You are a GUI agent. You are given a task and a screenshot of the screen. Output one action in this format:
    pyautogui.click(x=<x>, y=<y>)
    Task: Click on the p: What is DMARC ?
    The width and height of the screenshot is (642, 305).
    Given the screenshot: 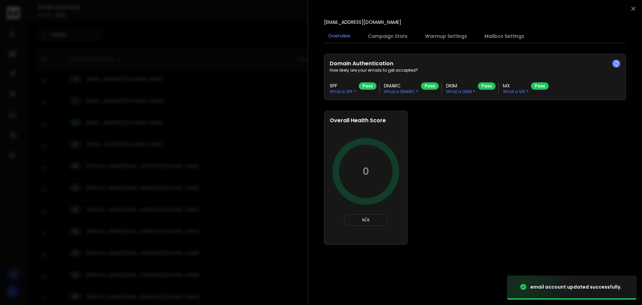 What is the action you would take?
    pyautogui.click(x=401, y=92)
    